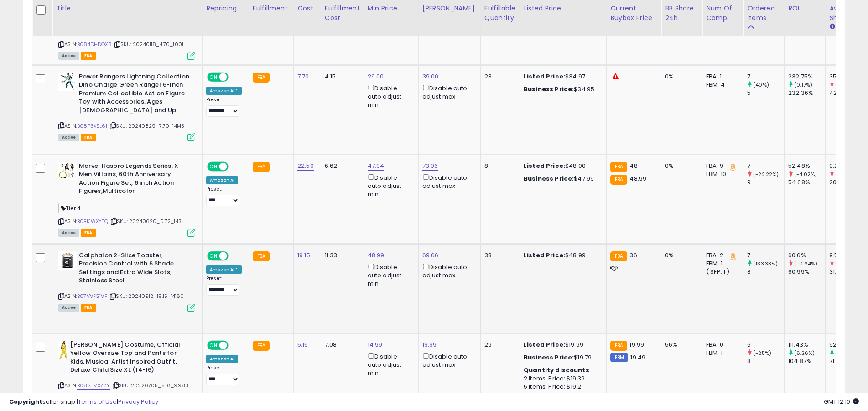 The image size is (868, 411). What do you see at coordinates (721, 255) in the screenshot?
I see `div: FBA: 2` at bounding box center [721, 255].